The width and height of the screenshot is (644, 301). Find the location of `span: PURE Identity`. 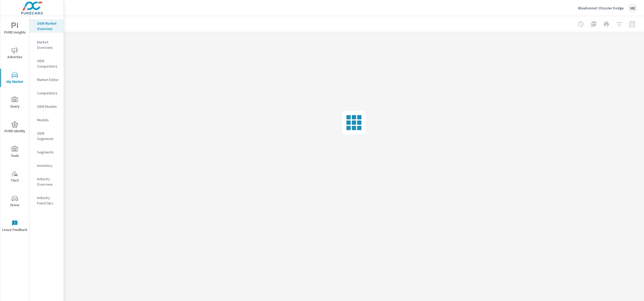

span: PURE Identity is located at coordinates (15, 127).